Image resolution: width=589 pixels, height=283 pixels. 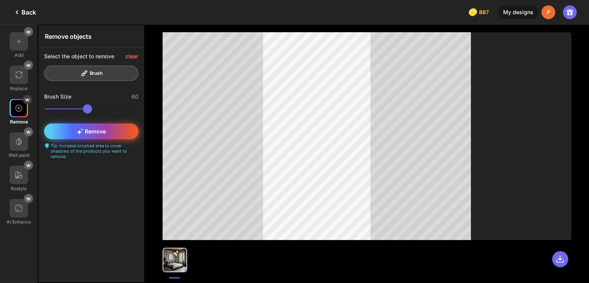 What do you see at coordinates (19, 155) in the screenshot?
I see `div: Wall paint` at bounding box center [19, 155].